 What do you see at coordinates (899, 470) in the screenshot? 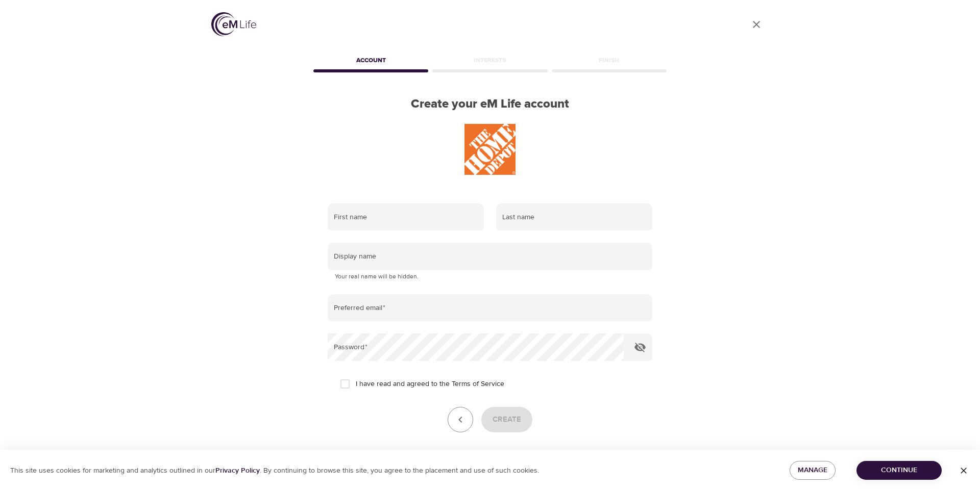
I see `button: Continue` at bounding box center [899, 470].